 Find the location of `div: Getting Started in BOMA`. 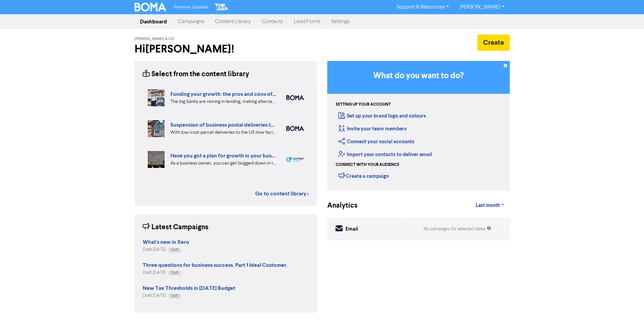

div: Getting Started in BOMA is located at coordinates (419, 126).